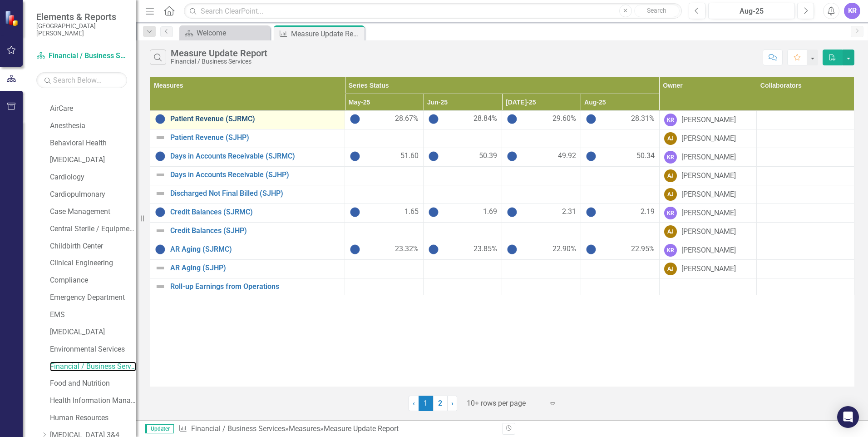  What do you see at coordinates (93, 314) in the screenshot?
I see `a: EMS` at bounding box center [93, 314].